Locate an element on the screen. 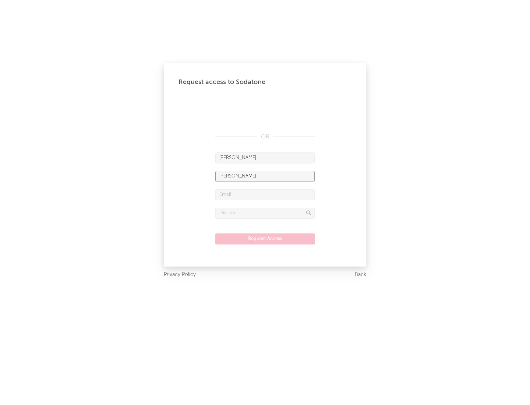  div: OR is located at coordinates (265, 137).